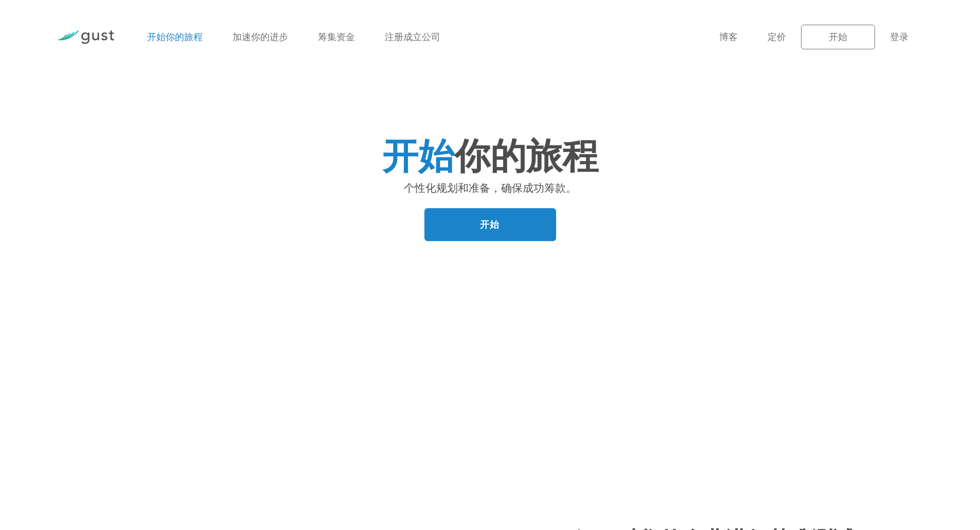  What do you see at coordinates (777, 37) in the screenshot?
I see `a: 定价` at bounding box center [777, 37].